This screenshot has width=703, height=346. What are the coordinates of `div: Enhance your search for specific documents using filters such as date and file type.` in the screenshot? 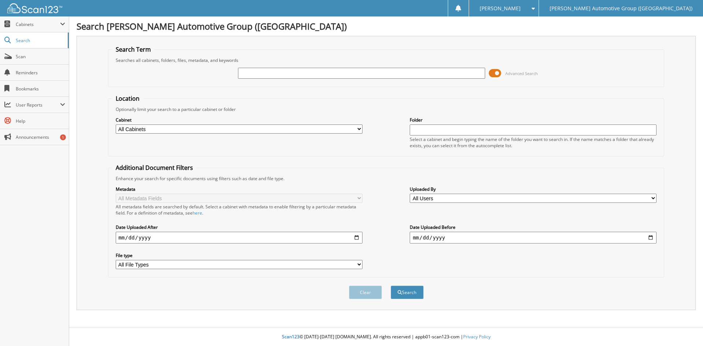 It's located at (386, 178).